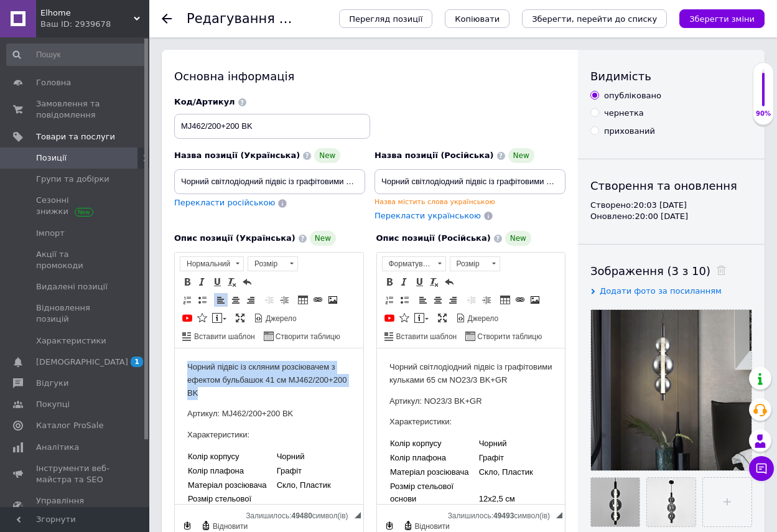 The image size is (777, 532). What do you see at coordinates (722, 19) in the screenshot?
I see `button: Зберегти зміни` at bounding box center [722, 19].